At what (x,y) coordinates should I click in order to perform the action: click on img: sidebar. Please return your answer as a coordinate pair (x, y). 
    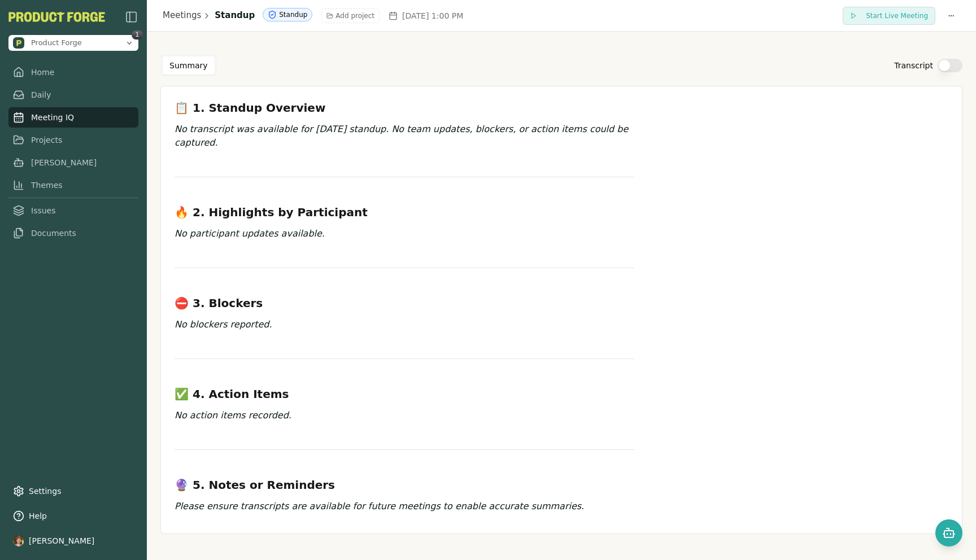
    Looking at the image, I should click on (132, 17).